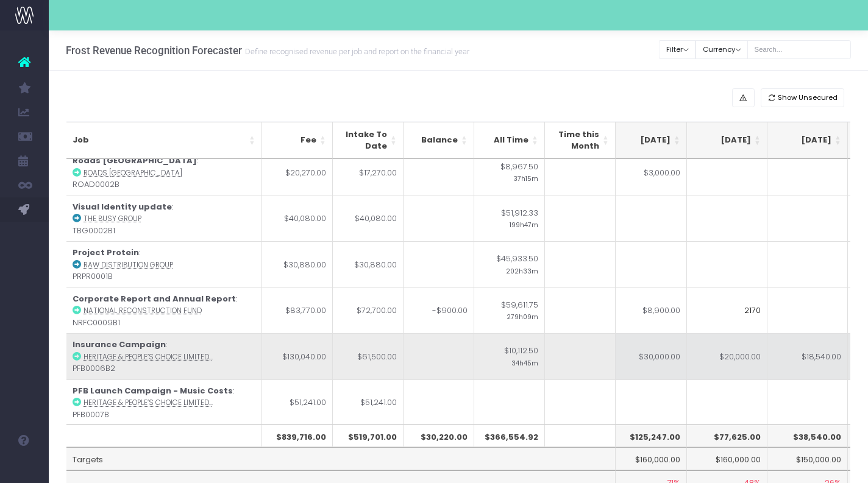  What do you see at coordinates (647, 311) in the screenshot?
I see `td: $8,900.00` at bounding box center [647, 311].